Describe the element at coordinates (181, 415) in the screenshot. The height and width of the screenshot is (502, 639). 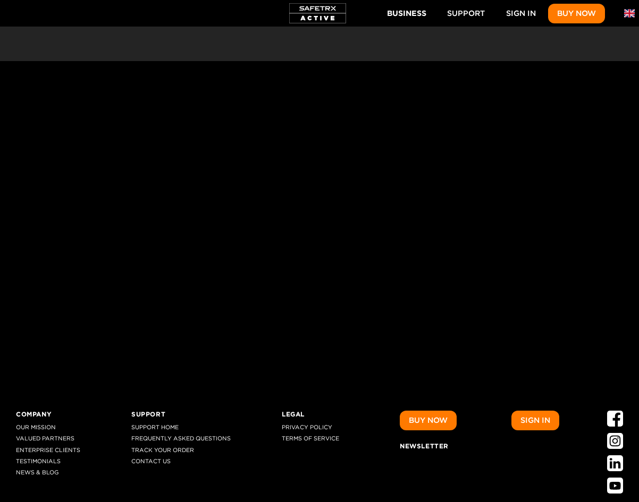
I see `h3: Support` at that location.